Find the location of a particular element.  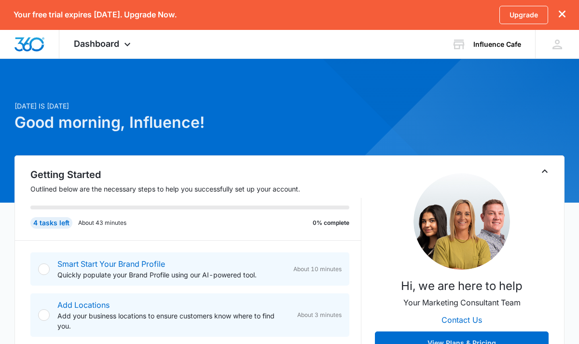

span: Dashboard is located at coordinates (96, 43).